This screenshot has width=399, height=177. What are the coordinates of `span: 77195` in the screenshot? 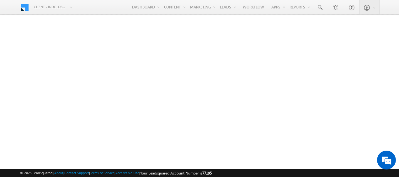 It's located at (207, 173).